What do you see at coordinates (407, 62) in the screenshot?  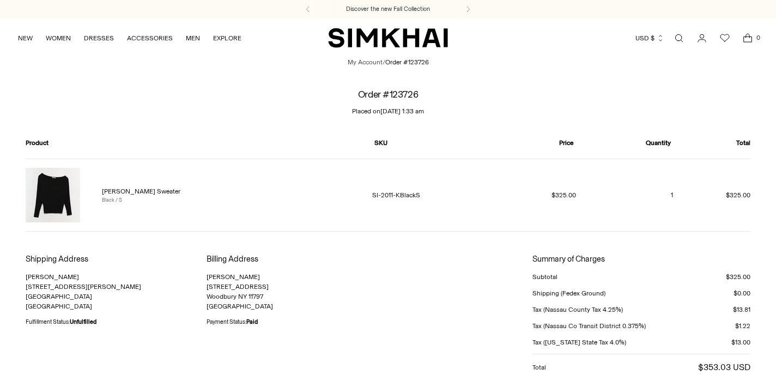 I see `li: Order #123726` at bounding box center [407, 62].